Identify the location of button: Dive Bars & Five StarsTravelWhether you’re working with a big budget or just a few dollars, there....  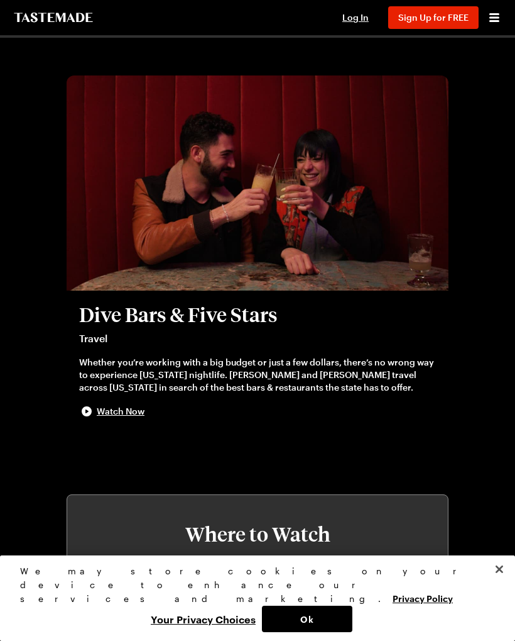
(258, 361).